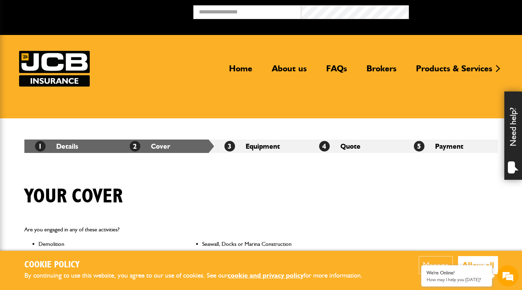 This screenshot has width=522, height=290. Describe the element at coordinates (356, 146) in the screenshot. I see `li: Quote` at that location.